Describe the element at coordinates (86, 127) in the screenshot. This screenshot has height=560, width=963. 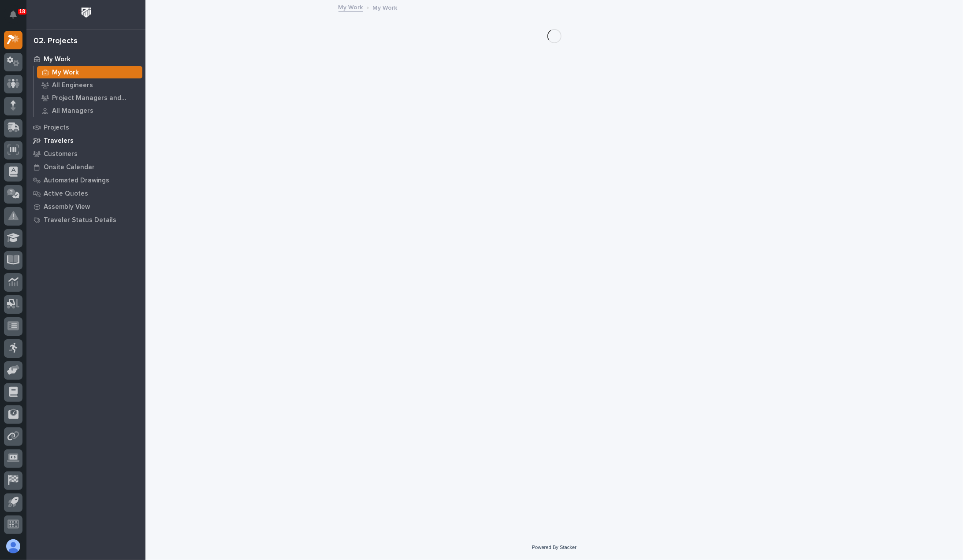
I see `a: Projects` at that location.